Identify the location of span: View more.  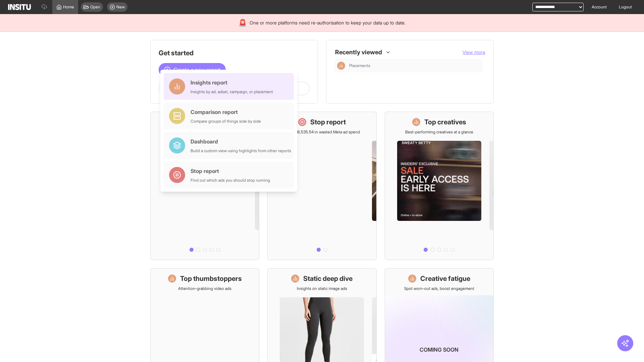
(473, 52).